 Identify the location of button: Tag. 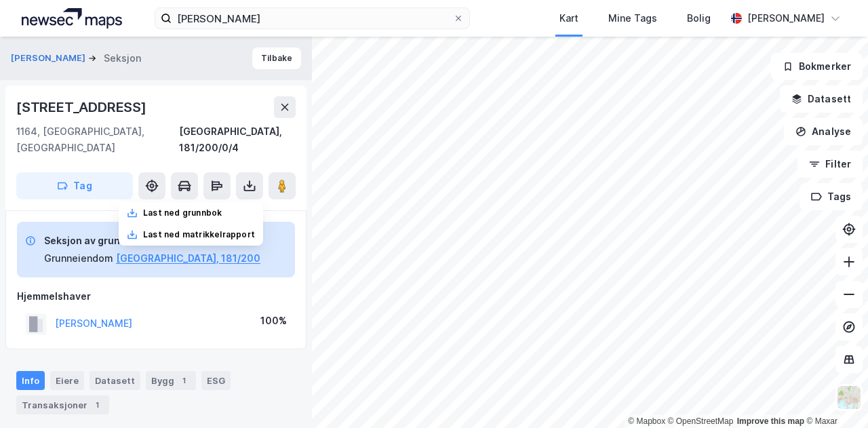
(75, 186).